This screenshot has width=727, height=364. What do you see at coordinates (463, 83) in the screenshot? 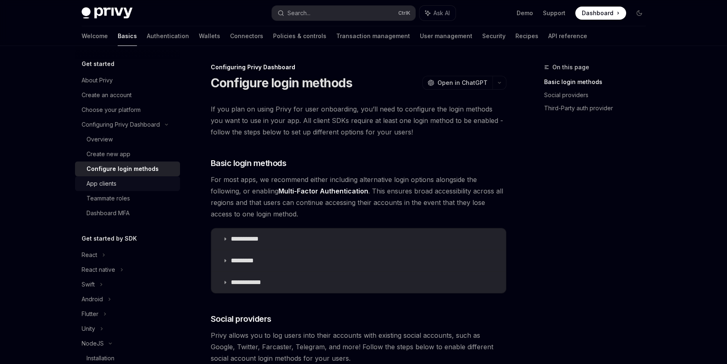
I see `span: Open in ChatGPT` at bounding box center [463, 83].